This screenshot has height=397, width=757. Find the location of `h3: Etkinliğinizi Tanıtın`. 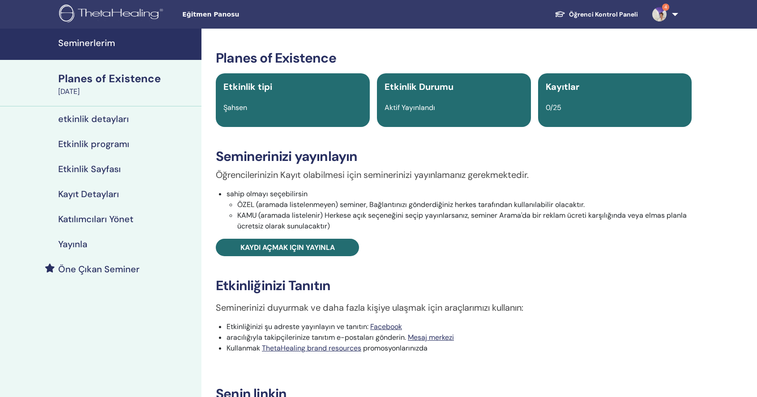

h3: Etkinliğinizi Tanıtın is located at coordinates (453, 286).